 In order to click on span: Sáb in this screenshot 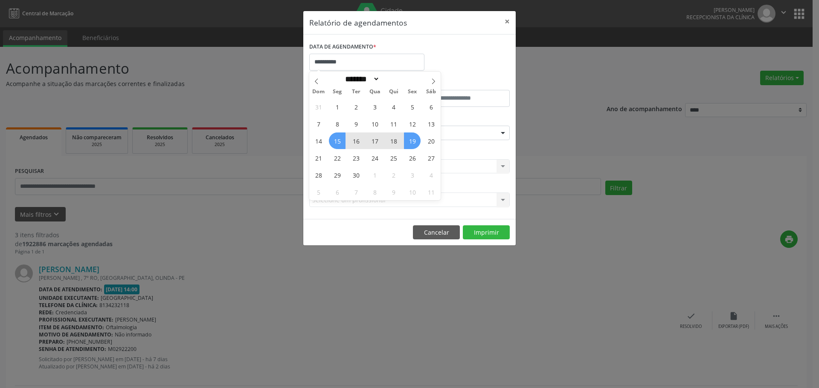, I will do `click(431, 92)`.